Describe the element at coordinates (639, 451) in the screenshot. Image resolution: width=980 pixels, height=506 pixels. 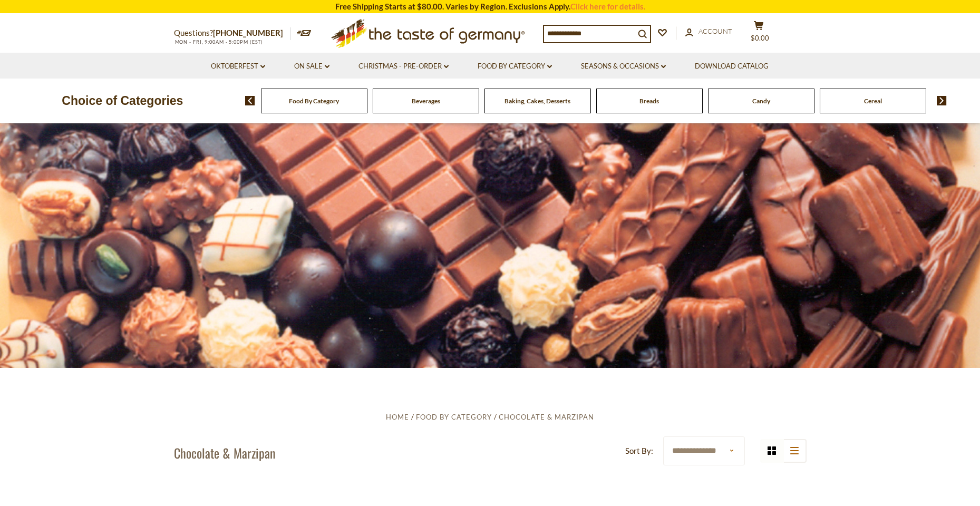
I see `label: Sort By:` at that location.